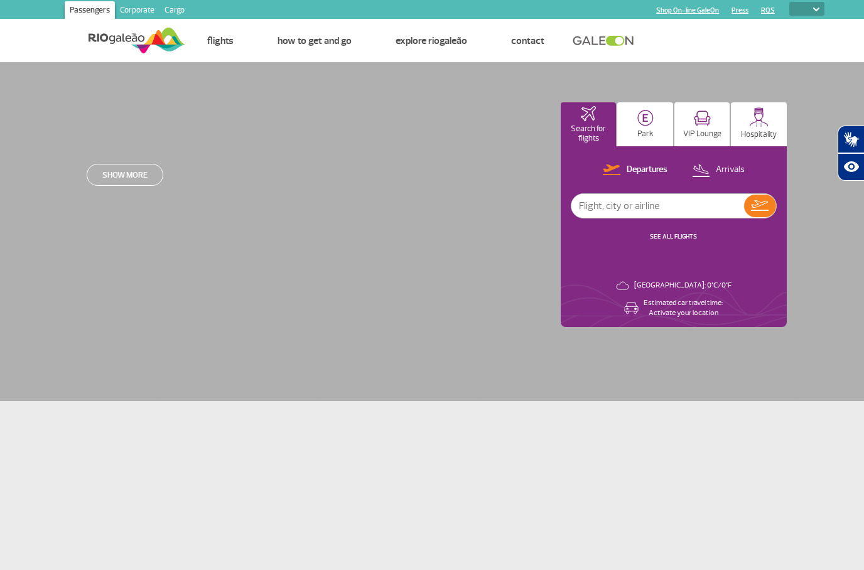  I want to click on p: Departures, so click(647, 170).